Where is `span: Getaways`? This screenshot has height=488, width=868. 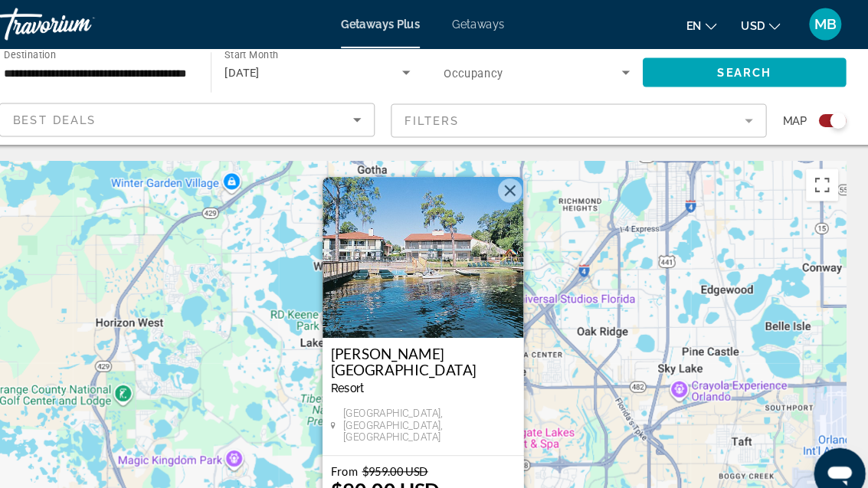
span: Getaways is located at coordinates (487, 23).